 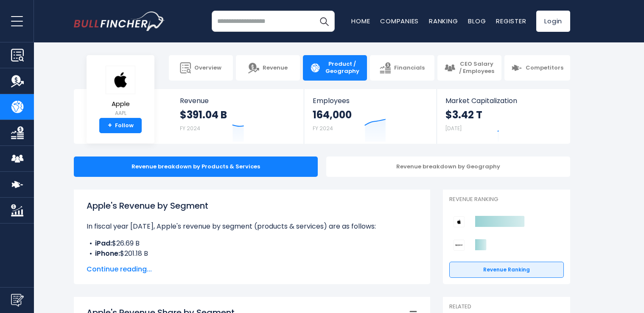 I want to click on a: Revenue, so click(x=268, y=68).